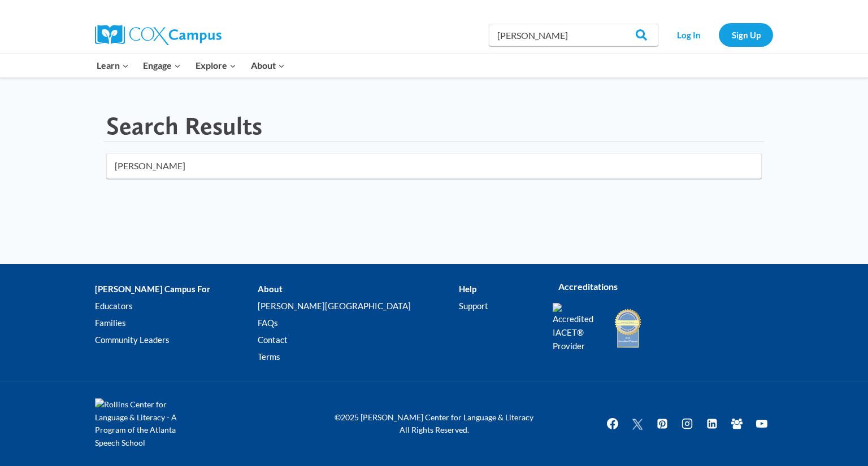 This screenshot has width=868, height=466. What do you see at coordinates (176, 306) in the screenshot?
I see `a: Educators` at bounding box center [176, 306].